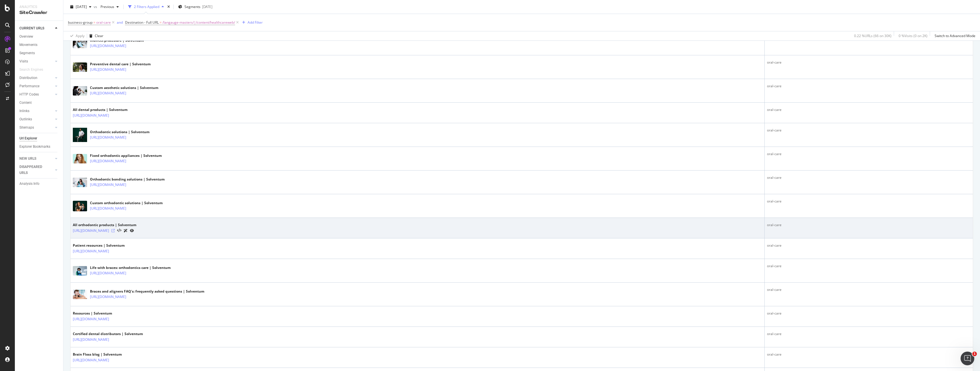 This screenshot has height=371, width=980. I want to click on div: Switch to Advanced Mode, so click(954, 36).